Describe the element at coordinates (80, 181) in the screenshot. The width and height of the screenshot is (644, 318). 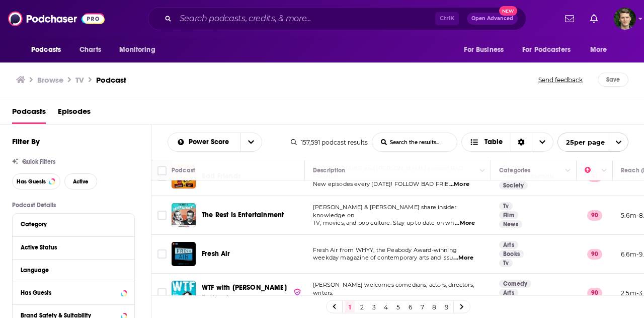
I see `button: Active` at that location.